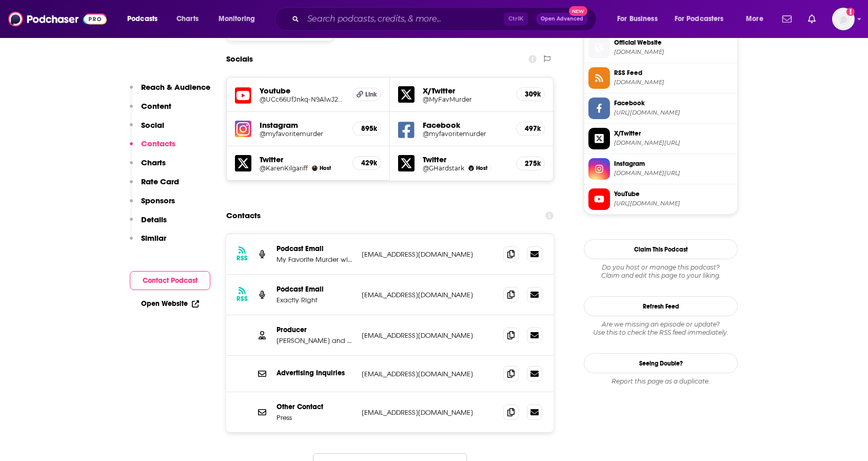 The height and width of the screenshot is (461, 868). Describe the element at coordinates (154, 162) in the screenshot. I see `p: Charts` at that location.